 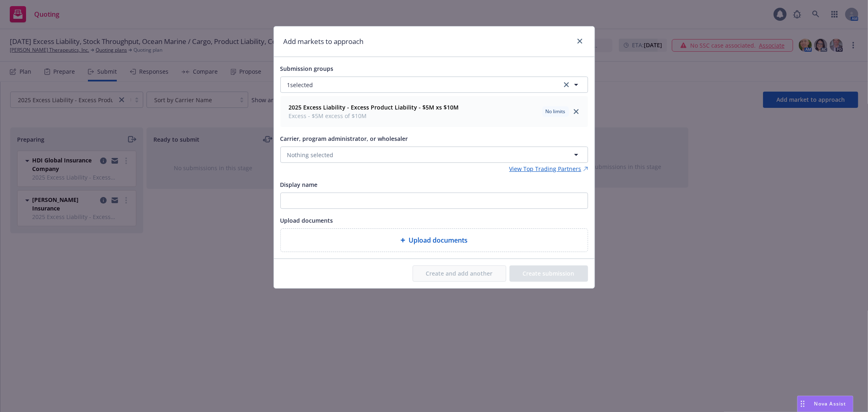 What do you see at coordinates (831, 403) in the screenshot?
I see `span: Nova Assist` at bounding box center [831, 403].